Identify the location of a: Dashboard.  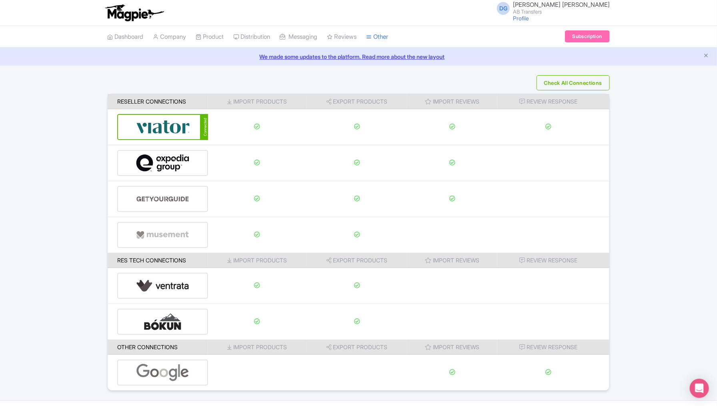
(125, 37).